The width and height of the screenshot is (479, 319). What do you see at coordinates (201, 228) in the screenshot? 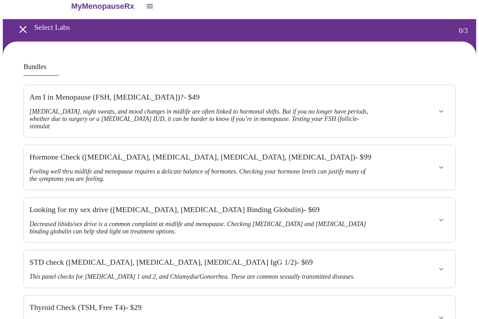
I see `h3: Decreased libido/sex drive is a common complaint at midlife and menopause. Checking [MEDICAL_DATA...` at bounding box center [201, 228].